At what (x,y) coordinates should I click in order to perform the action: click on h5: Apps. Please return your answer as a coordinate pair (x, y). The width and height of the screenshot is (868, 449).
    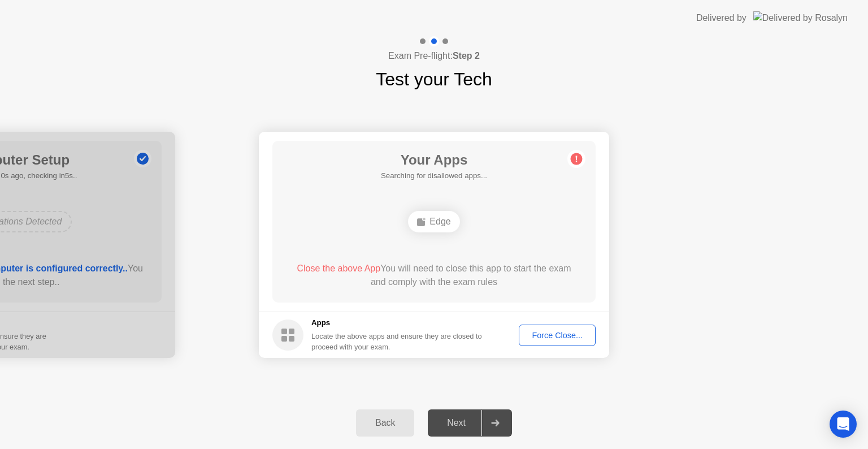
    Looking at the image, I should click on (397, 323).